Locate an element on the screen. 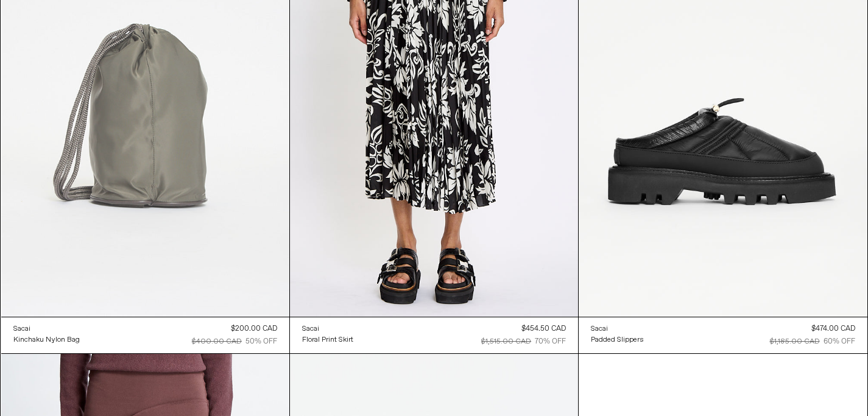  div: $1,515.00 CAD is located at coordinates (506, 342).